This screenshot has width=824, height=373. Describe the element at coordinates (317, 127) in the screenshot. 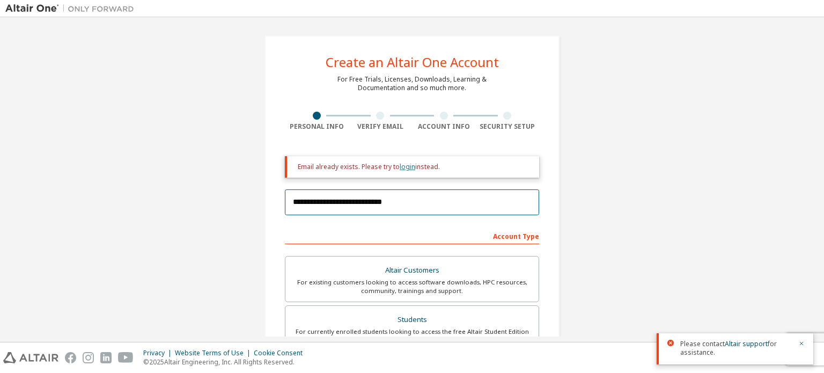

I see `div: Personal Info` at that location.